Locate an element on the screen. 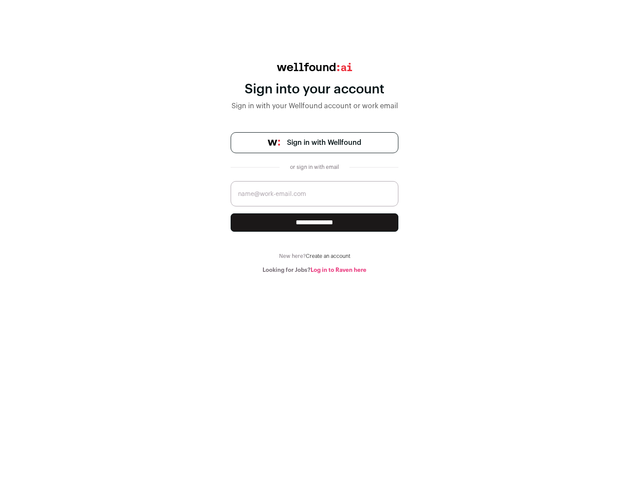 The width and height of the screenshot is (629, 480). div: New here? is located at coordinates (314, 256).